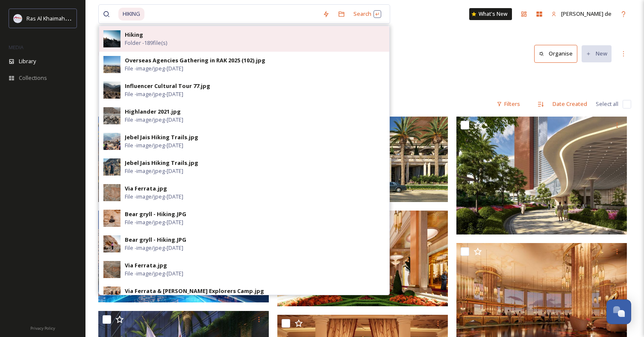 The height and width of the screenshot is (337, 644). What do you see at coordinates (16, 47) in the screenshot?
I see `span: MEDIA` at bounding box center [16, 47].